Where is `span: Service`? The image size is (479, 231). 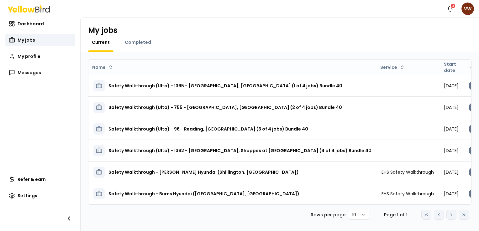 span: Service is located at coordinates (389, 67).